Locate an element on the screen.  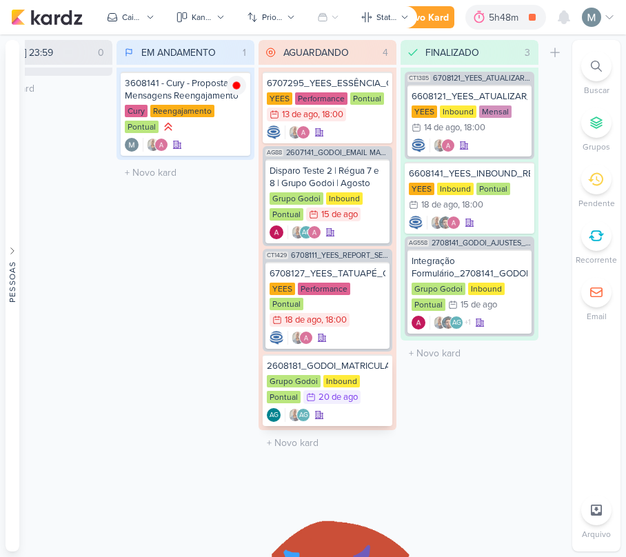
span: 2607141_GODOI_EMAIL MARKETING_AGOSTO is located at coordinates (338, 152).